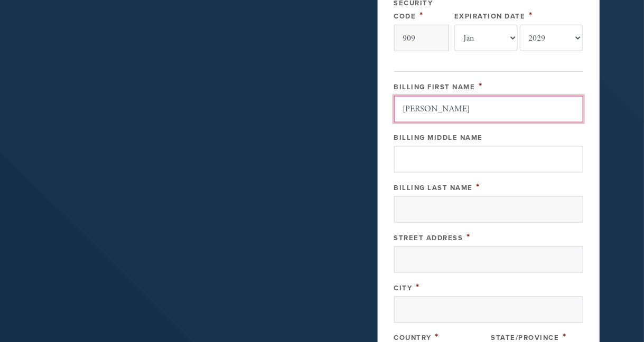 This screenshot has width=644, height=342. I want to click on label: City, so click(403, 288).